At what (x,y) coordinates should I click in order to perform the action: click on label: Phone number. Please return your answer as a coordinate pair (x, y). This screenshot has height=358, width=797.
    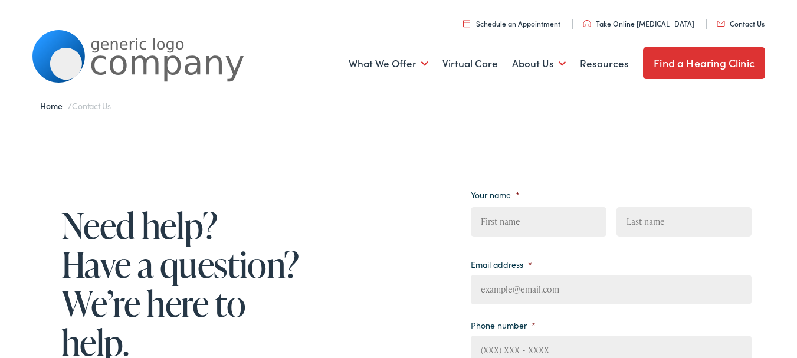
    Looking at the image, I should click on (503, 325).